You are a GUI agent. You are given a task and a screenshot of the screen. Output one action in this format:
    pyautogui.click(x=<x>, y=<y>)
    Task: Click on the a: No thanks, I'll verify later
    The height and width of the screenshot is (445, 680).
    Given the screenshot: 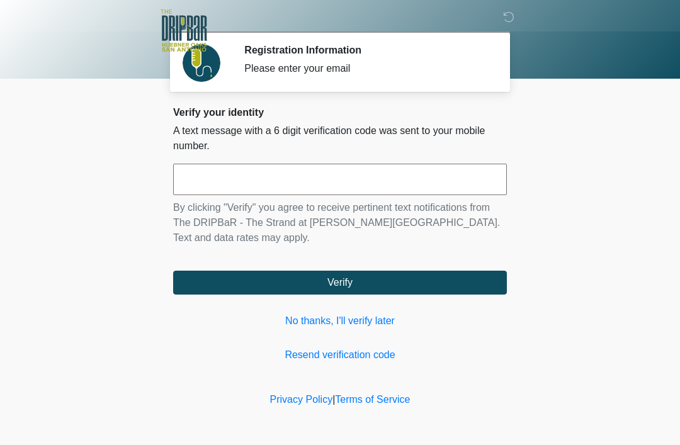 What is the action you would take?
    pyautogui.click(x=340, y=321)
    